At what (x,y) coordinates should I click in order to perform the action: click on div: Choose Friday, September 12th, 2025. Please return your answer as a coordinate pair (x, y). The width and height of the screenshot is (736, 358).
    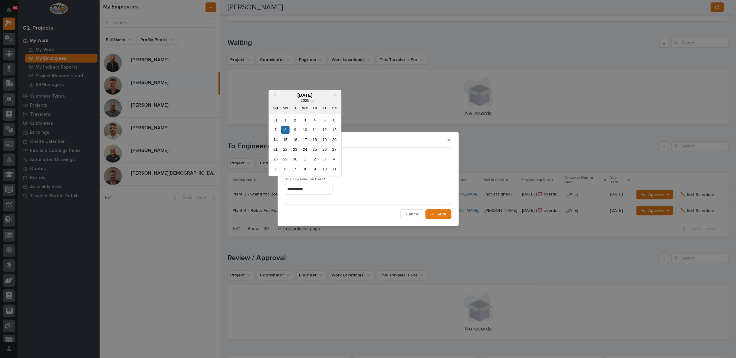
    Looking at the image, I should click on (324, 130).